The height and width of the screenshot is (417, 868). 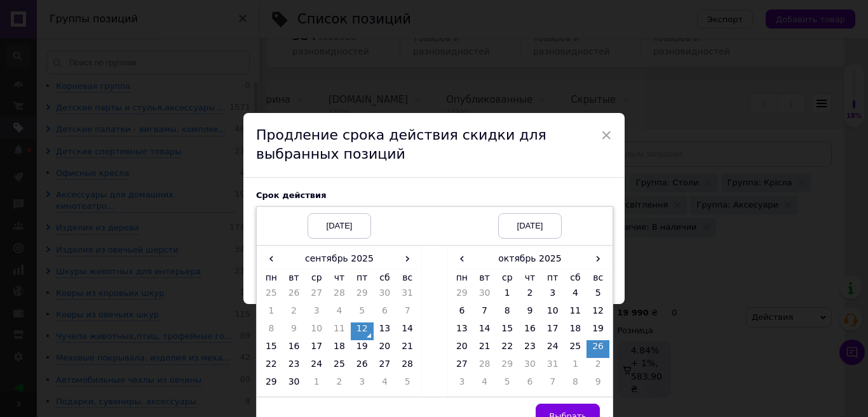 What do you see at coordinates (407, 331) in the screenshot?
I see `td: 14` at bounding box center [407, 331].